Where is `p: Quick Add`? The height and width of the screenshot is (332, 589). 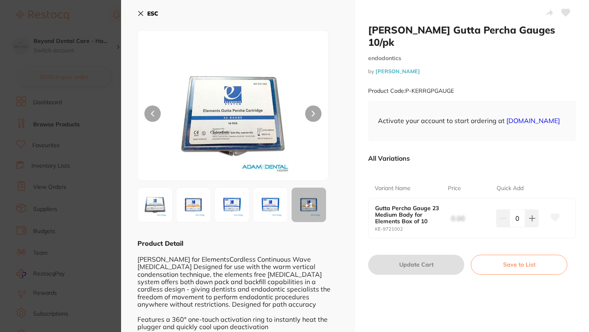
p: Quick Add is located at coordinates (510, 189).